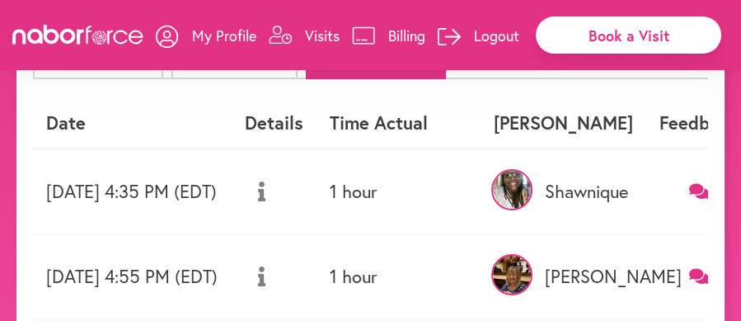 The image size is (741, 321). Describe the element at coordinates (496, 35) in the screenshot. I see `p: Logout` at that location.